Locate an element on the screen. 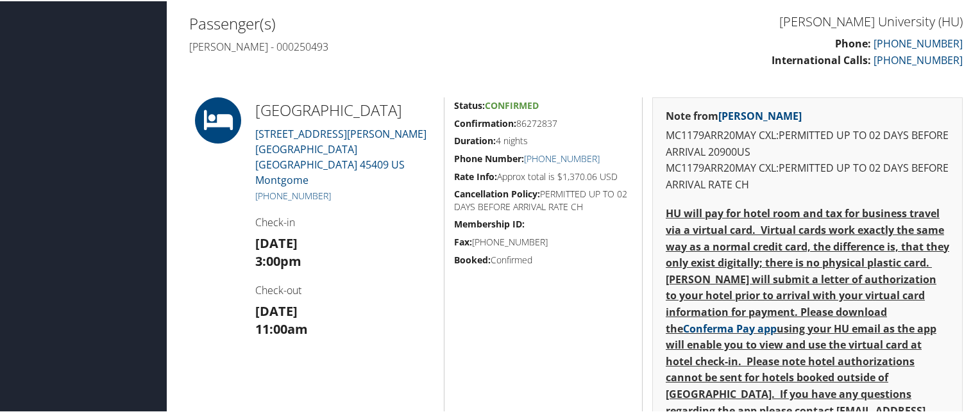 The height and width of the screenshot is (412, 980). strong: Note from is located at coordinates (733, 115).